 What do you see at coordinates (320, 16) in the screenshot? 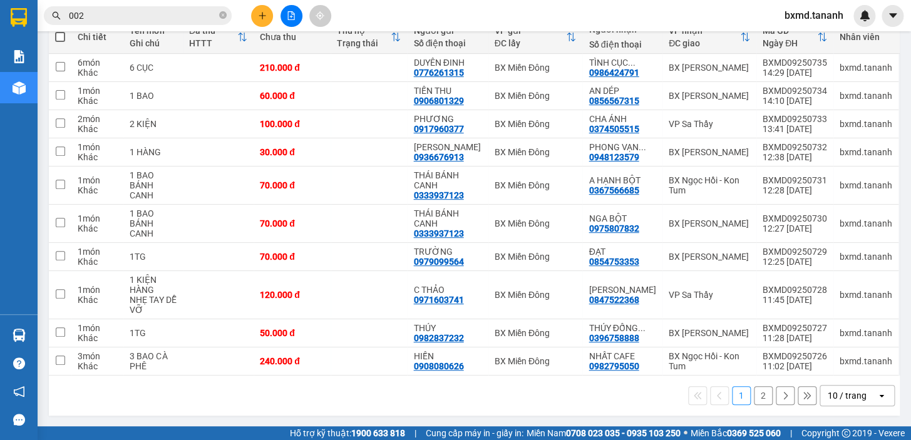
I see `span: aim` at bounding box center [320, 16].